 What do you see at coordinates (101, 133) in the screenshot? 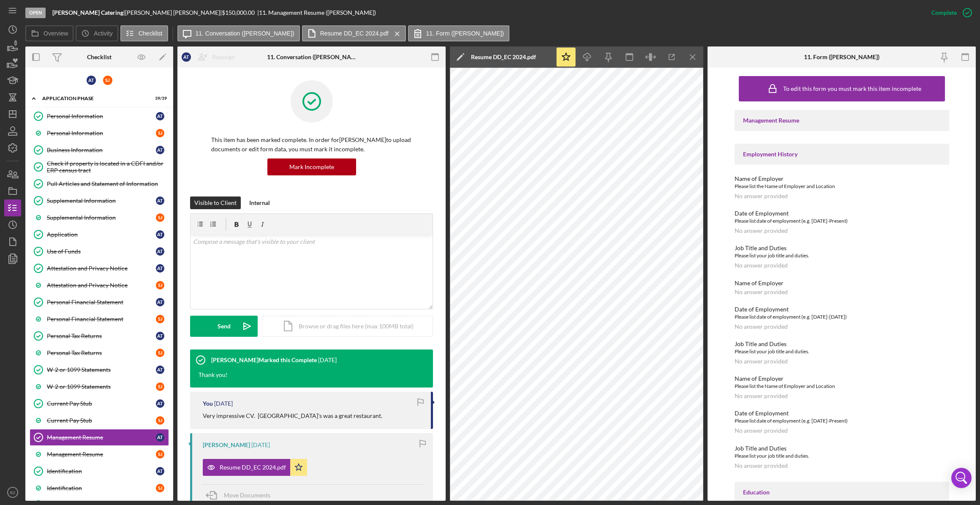
I see `div: Personal Information` at bounding box center [101, 133].